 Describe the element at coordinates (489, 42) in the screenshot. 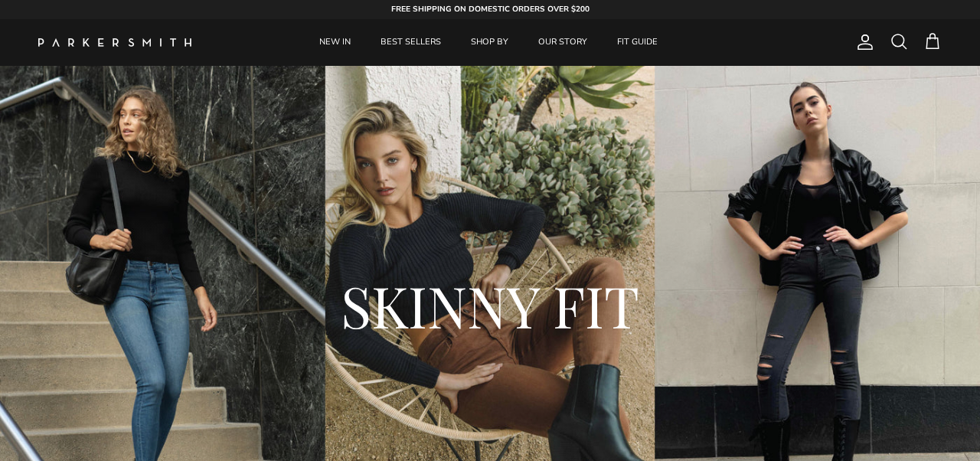

I see `div: Primary` at that location.